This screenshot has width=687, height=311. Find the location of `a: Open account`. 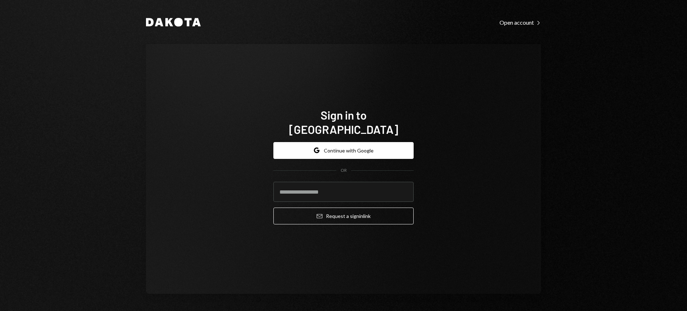

a: Open account is located at coordinates (520, 22).